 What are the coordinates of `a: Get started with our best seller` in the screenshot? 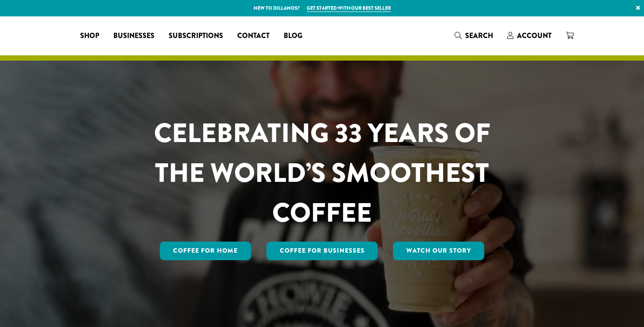 It's located at (349, 8).